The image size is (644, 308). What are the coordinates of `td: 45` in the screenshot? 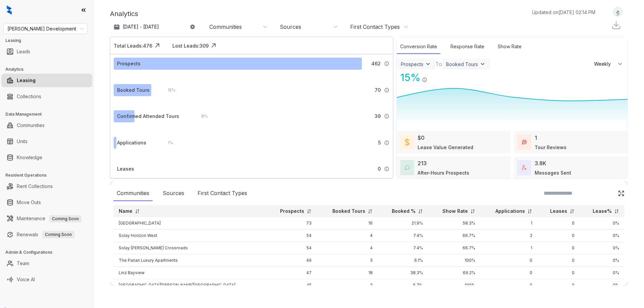 It's located at (291, 286).